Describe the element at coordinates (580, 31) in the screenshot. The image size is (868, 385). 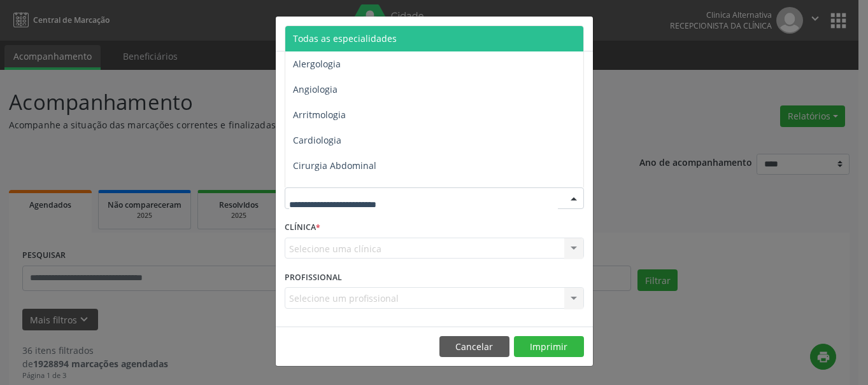
I see `button: Close` at that location.